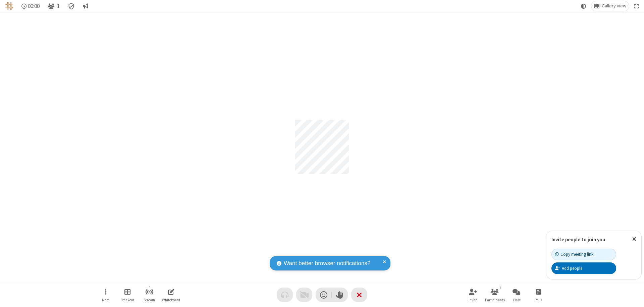 This screenshot has width=644, height=307. Describe the element at coordinates (127, 295) in the screenshot. I see `button: Manage Breakout Rooms` at that location.